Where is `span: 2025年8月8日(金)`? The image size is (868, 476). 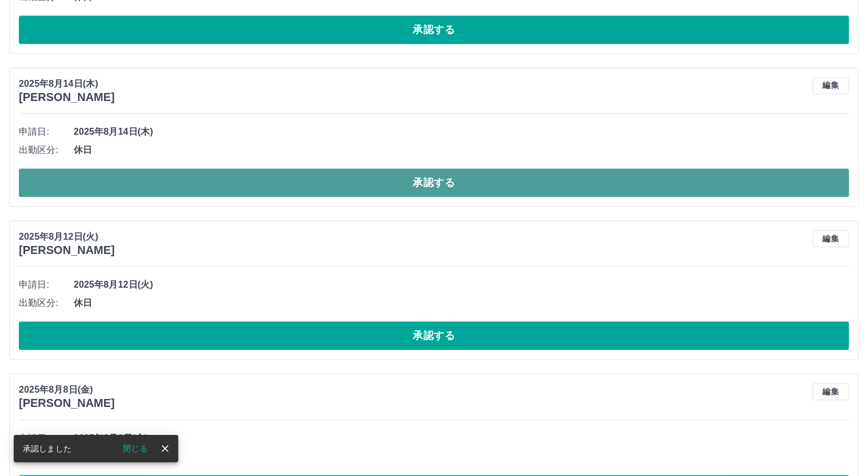 span: 2025年8月8日(金) is located at coordinates (461, 439).